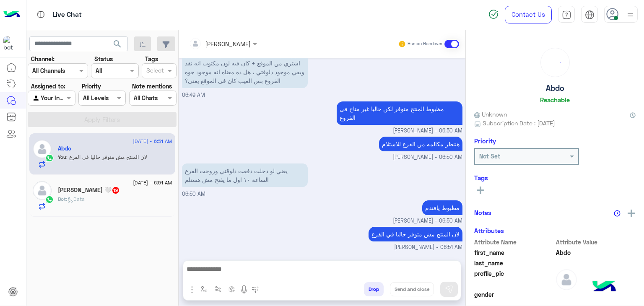  What do you see at coordinates (425, 44) in the screenshot?
I see `small: Human Handover` at bounding box center [425, 44].